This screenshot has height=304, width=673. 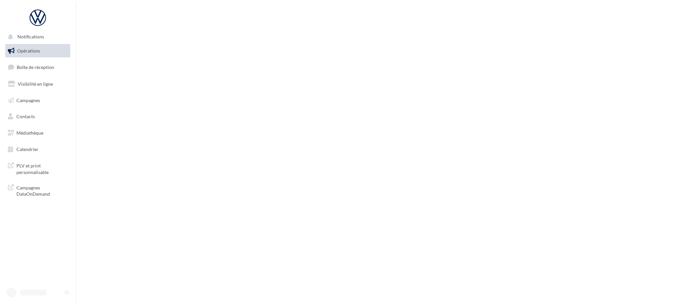 What do you see at coordinates (27, 149) in the screenshot?
I see `span: Calendrier` at bounding box center [27, 149].